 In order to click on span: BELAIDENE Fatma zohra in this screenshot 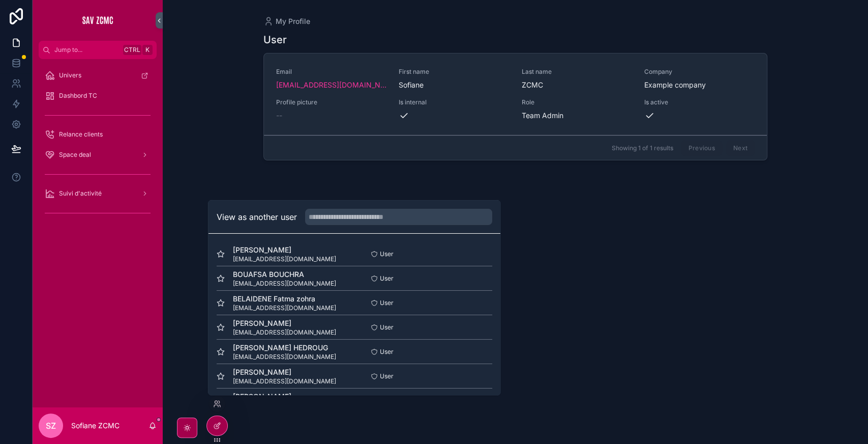, I will do `click(284, 298)`.